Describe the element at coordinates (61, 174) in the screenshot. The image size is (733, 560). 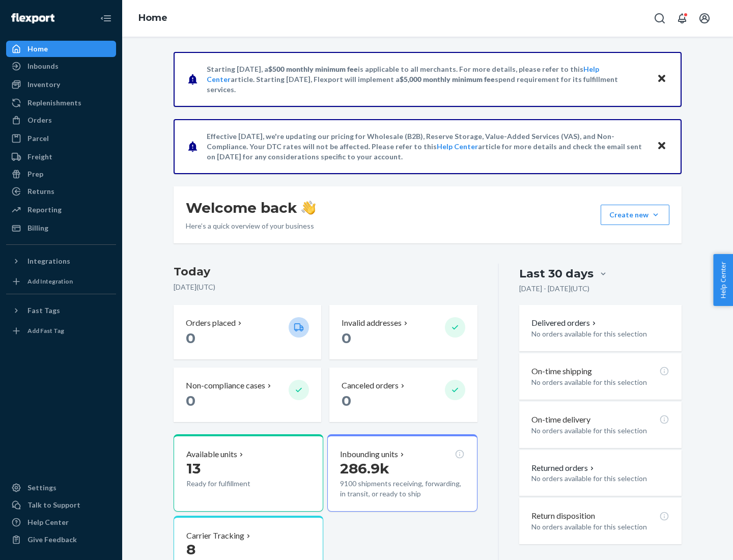
I see `a: Prep` at that location.